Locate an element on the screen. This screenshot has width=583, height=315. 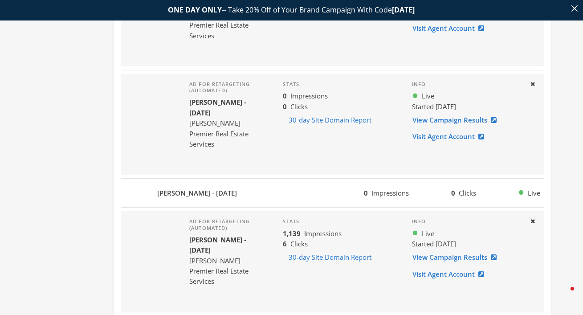
b: 1,139 is located at coordinates (292, 233).